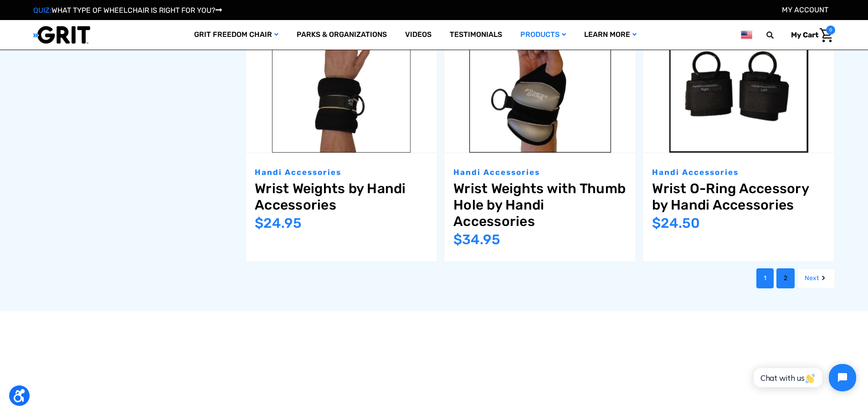 The width and height of the screenshot is (868, 415). What do you see at coordinates (42, 10) in the screenshot?
I see `span: QUIZ:` at bounding box center [42, 10].